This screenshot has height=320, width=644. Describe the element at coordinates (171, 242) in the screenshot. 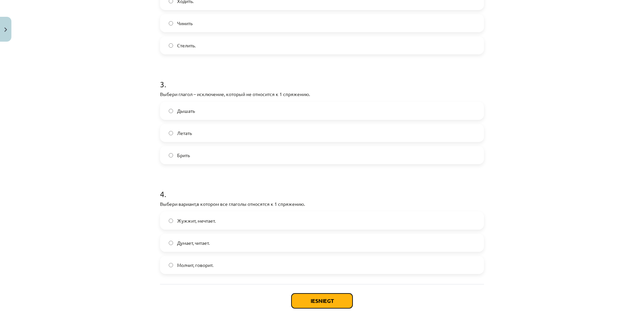

I see `input: Думает, читает.` at that location.